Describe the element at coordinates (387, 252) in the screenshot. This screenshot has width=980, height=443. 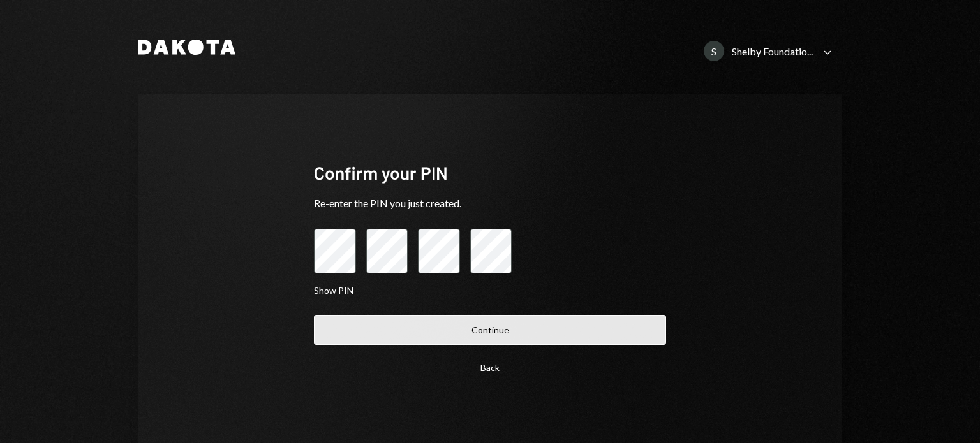
I see `input: pin code 2 of 4` at that location.